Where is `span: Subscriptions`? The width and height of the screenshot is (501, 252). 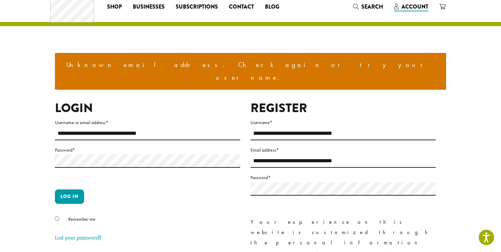 span: Subscriptions is located at coordinates (197, 7).